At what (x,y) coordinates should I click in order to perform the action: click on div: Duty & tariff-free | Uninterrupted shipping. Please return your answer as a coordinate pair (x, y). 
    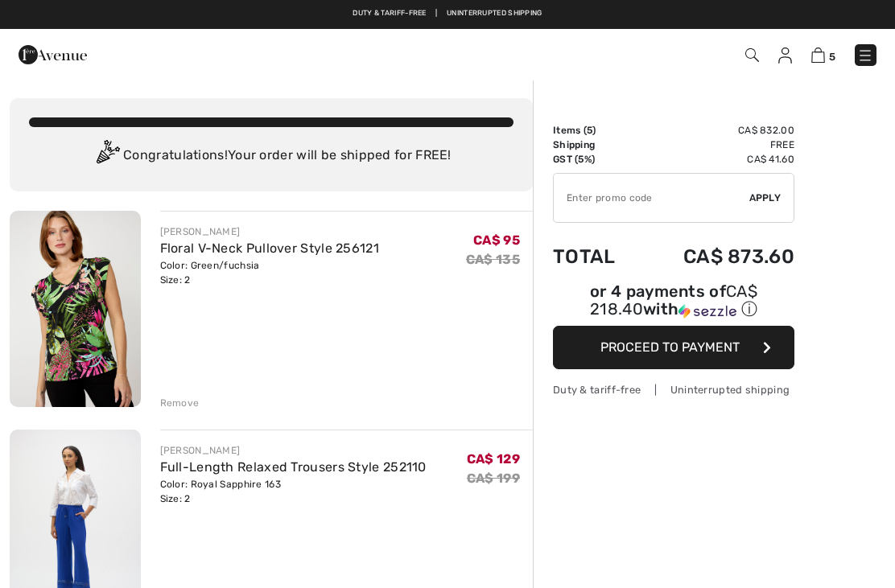
    Looking at the image, I should click on (674, 389).